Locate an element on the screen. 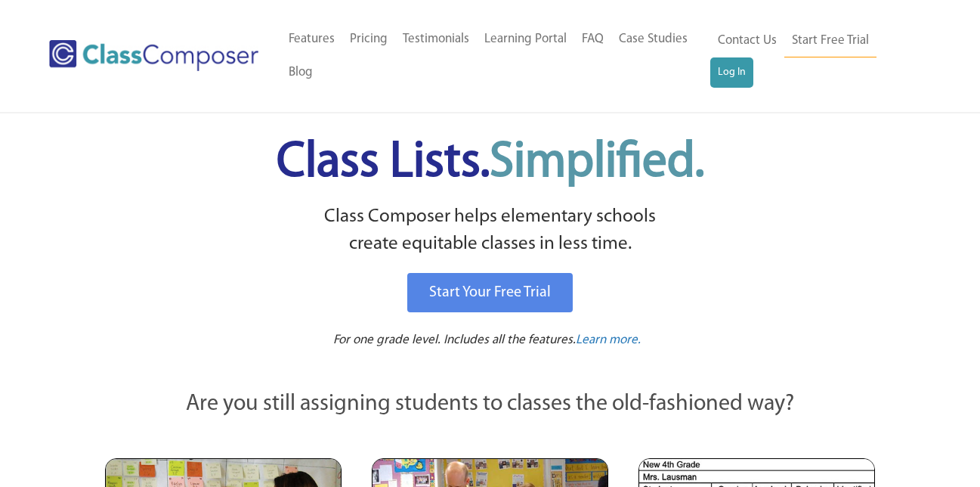 The height and width of the screenshot is (487, 980). span: For one grade level. Includes all the features. is located at coordinates (455, 339).